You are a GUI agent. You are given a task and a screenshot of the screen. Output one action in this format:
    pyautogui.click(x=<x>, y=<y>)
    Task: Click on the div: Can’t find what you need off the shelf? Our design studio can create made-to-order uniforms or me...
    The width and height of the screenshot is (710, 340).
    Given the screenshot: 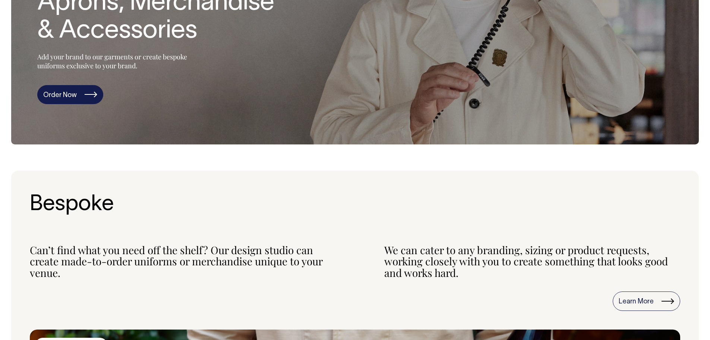 What is the action you would take?
    pyautogui.click(x=178, y=261)
    